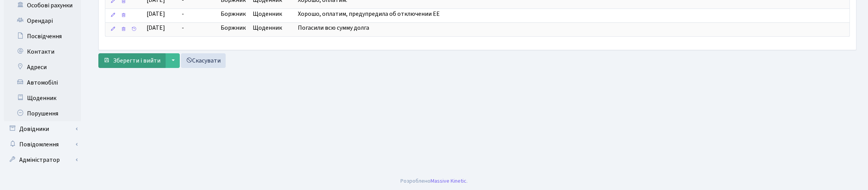  Describe the element at coordinates (43, 21) in the screenshot. I see `a: Орендарі` at that location.